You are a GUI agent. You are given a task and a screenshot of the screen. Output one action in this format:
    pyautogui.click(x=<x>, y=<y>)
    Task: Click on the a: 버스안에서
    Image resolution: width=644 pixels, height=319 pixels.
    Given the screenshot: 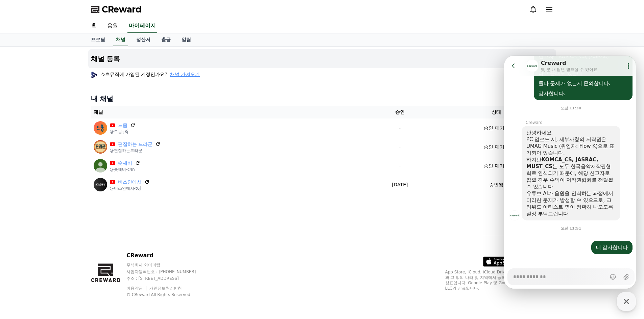 What is the action you would take?
    pyautogui.click(x=130, y=182)
    